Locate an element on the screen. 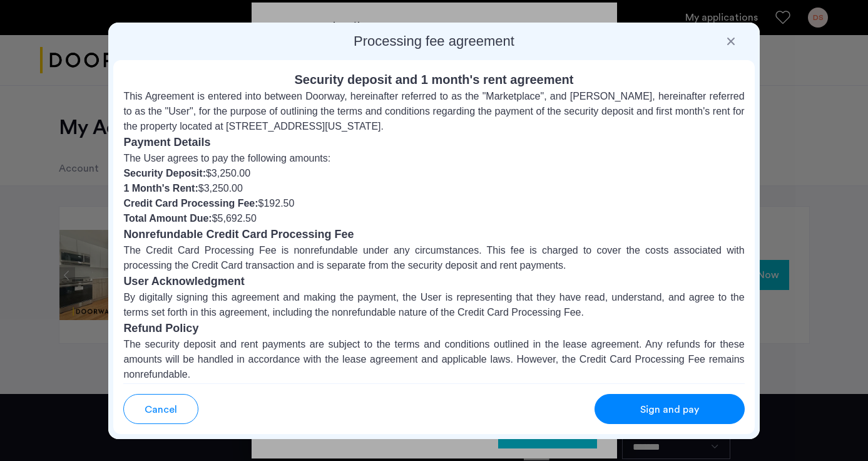  span: Cancel is located at coordinates (161, 410).